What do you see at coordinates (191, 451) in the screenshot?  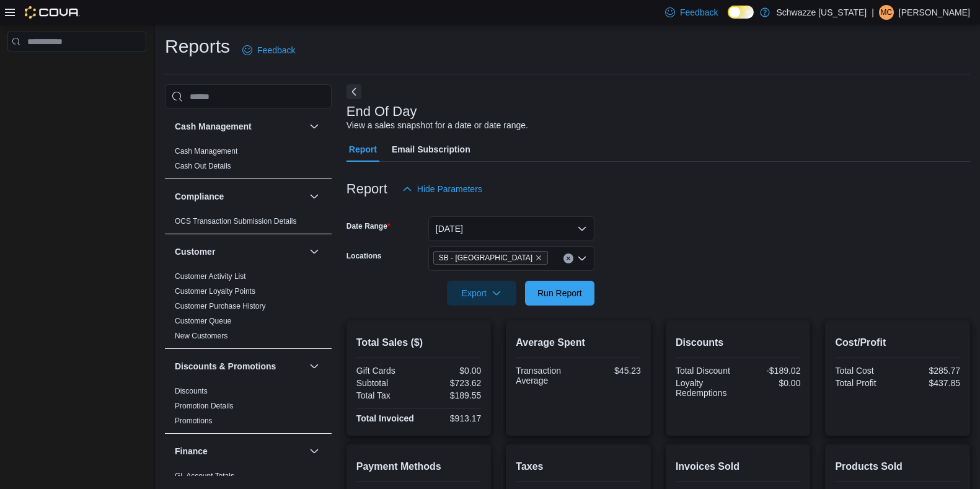 I see `h3: Finance` at bounding box center [191, 451].